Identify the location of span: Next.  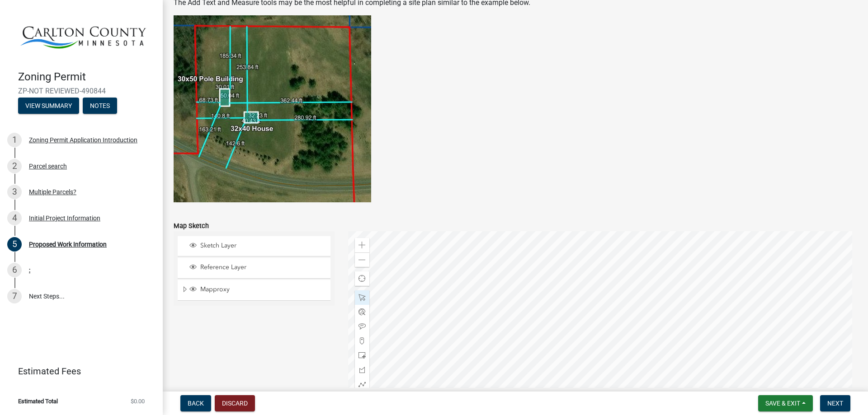
(835, 403).